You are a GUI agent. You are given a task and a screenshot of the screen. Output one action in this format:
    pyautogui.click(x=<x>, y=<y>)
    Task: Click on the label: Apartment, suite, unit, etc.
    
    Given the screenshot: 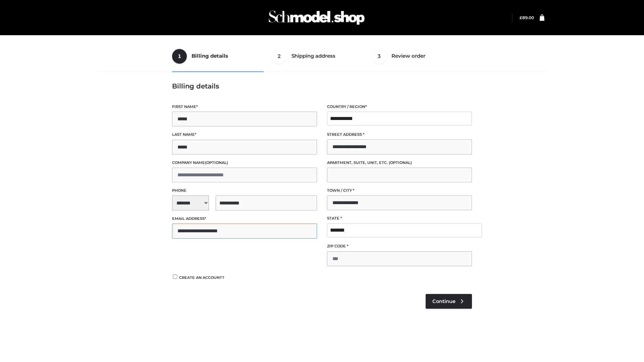 What is the action you would take?
    pyautogui.click(x=400, y=162)
    